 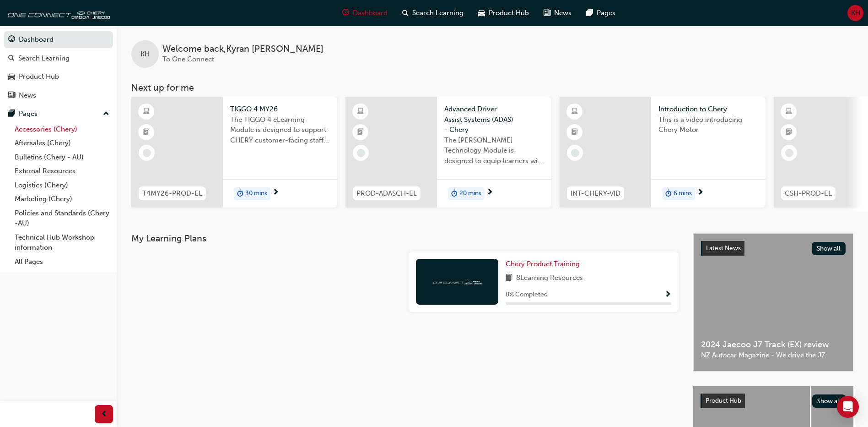 I want to click on span: 2024 Jaecoo J7 Track (EX) review, so click(x=773, y=344).